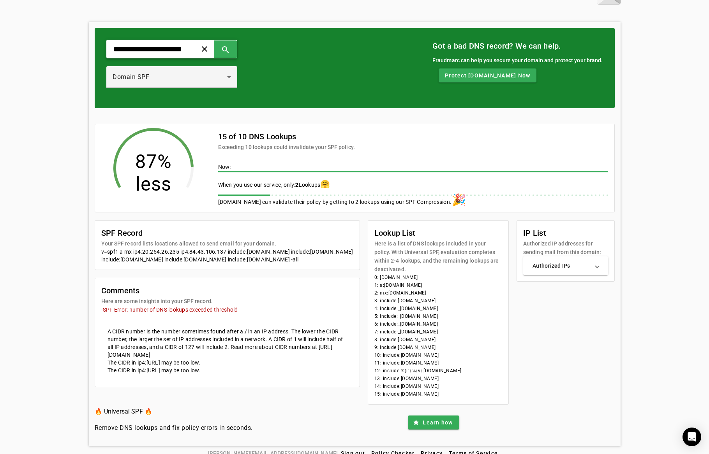 This screenshot has width=709, height=454. What do you see at coordinates (565, 233) in the screenshot?
I see `mat-card-title: IP List` at bounding box center [565, 233].